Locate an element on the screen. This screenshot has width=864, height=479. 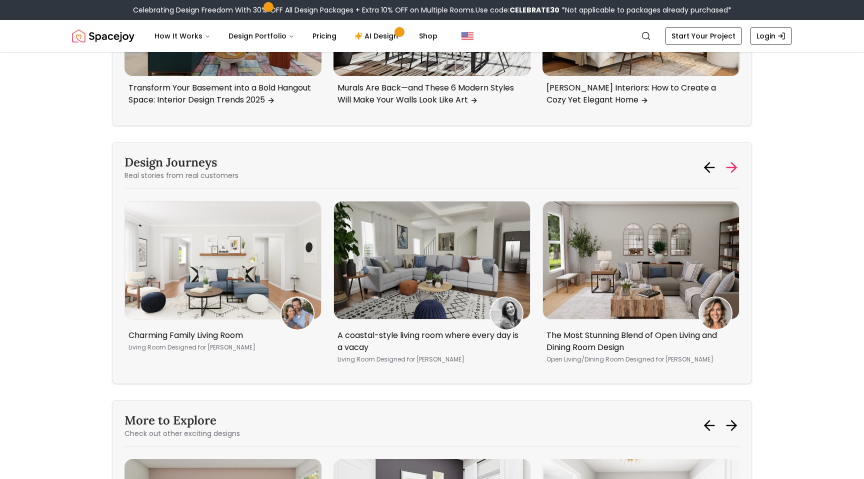
nav: Global is located at coordinates (432, 36).